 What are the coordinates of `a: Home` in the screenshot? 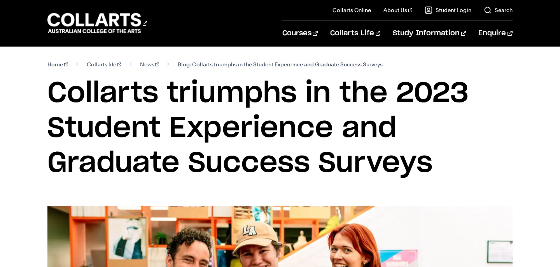 It's located at (58, 65).